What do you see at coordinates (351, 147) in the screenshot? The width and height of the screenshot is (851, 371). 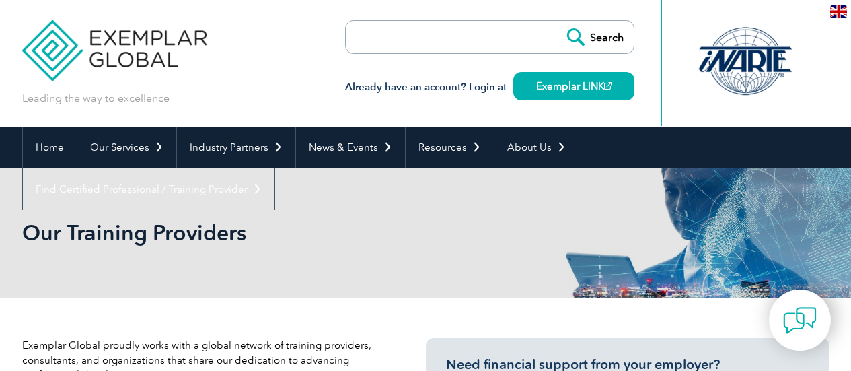 I see `a: News & Events` at bounding box center [351, 147].